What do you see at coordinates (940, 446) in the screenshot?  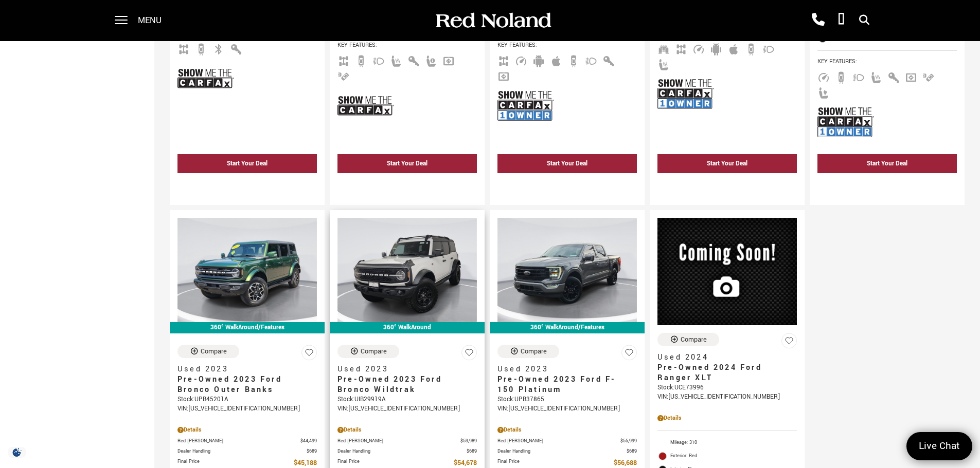 I see `span: Live Chat` at bounding box center [940, 446].